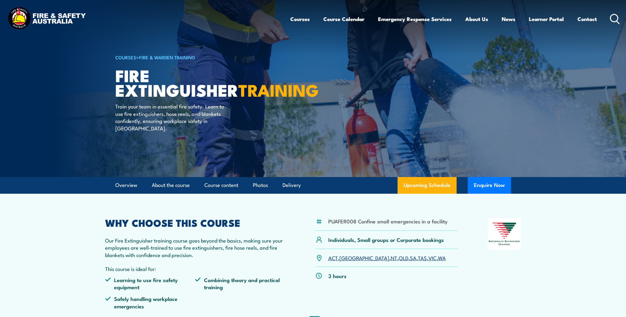  I want to click on p: Train your team in essential fire safety. Learn to use fire extinguishers, hose reels, and blanke..., so click(172, 117).